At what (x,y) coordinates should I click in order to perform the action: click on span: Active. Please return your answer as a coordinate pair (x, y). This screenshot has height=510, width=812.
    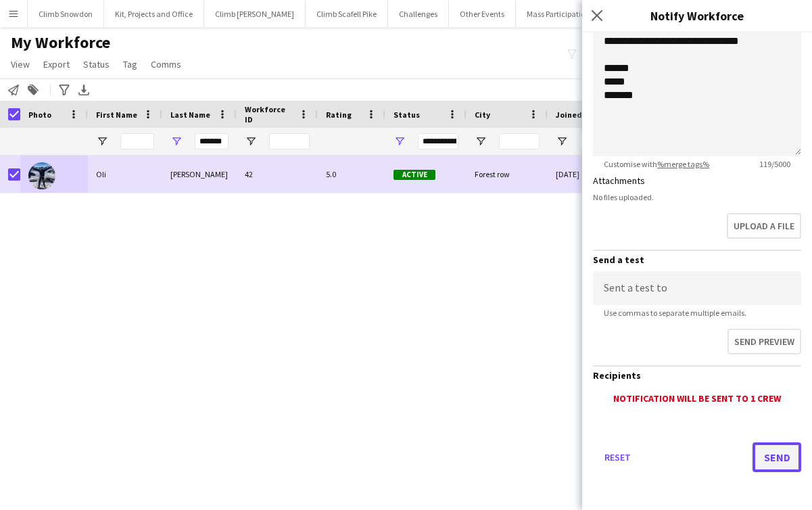
    Looking at the image, I should click on (415, 175).